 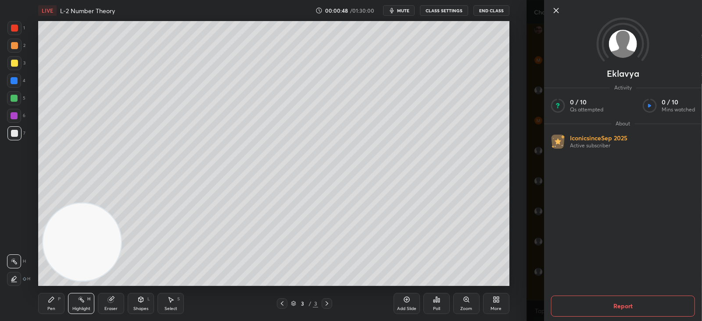 What do you see at coordinates (141, 309) in the screenshot?
I see `div: Shapes` at bounding box center [141, 309].